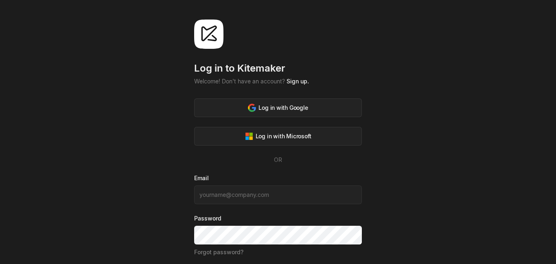  What do you see at coordinates (278, 107) in the screenshot?
I see `div: Log in with Google` at bounding box center [278, 107].